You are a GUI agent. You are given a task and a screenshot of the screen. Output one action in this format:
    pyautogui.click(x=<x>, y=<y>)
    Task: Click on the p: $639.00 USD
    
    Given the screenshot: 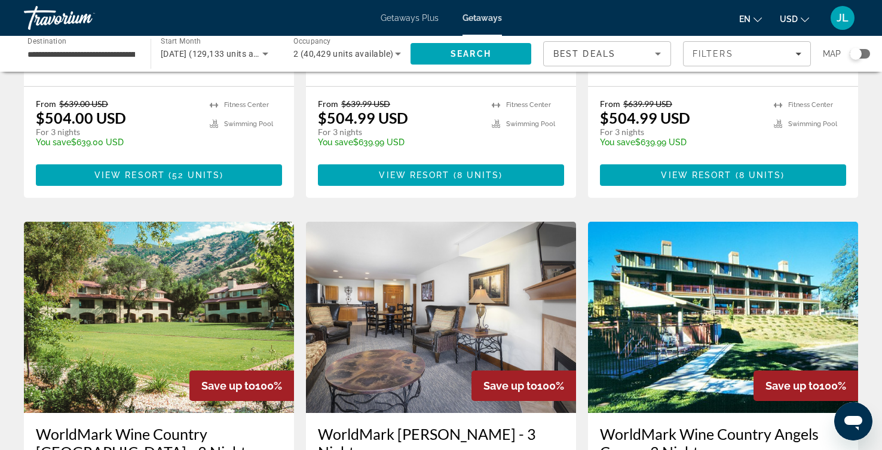 What is the action you would take?
    pyautogui.click(x=116, y=142)
    